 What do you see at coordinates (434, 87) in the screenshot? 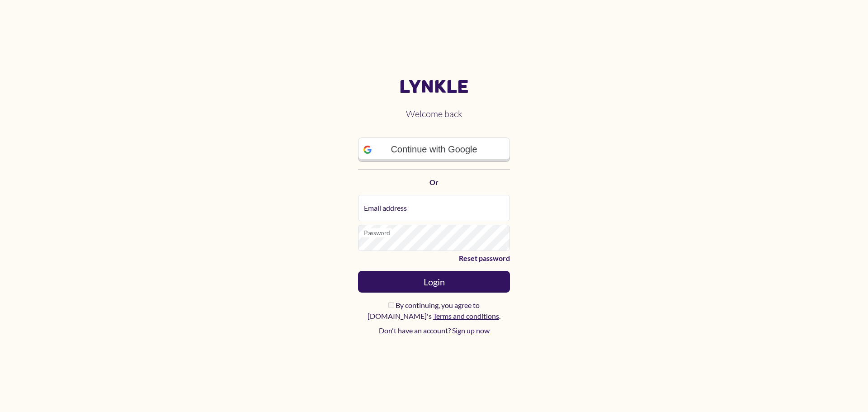
I see `a: Lynkle` at bounding box center [434, 87].